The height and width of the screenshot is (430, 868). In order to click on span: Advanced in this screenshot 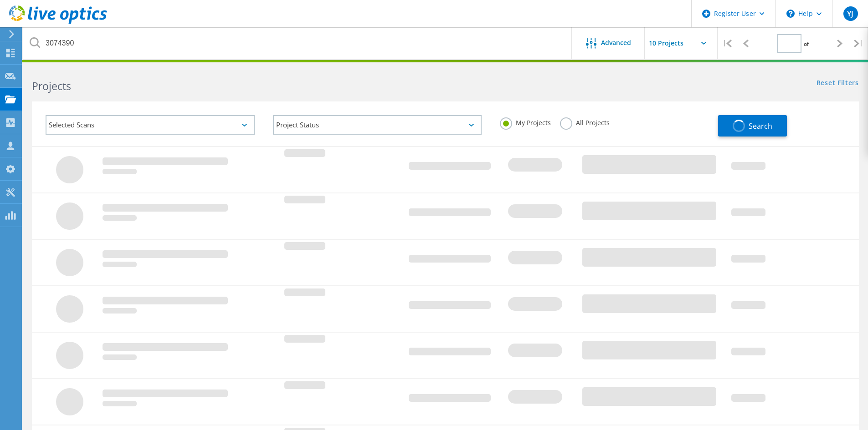, I will do `click(616, 43)`.